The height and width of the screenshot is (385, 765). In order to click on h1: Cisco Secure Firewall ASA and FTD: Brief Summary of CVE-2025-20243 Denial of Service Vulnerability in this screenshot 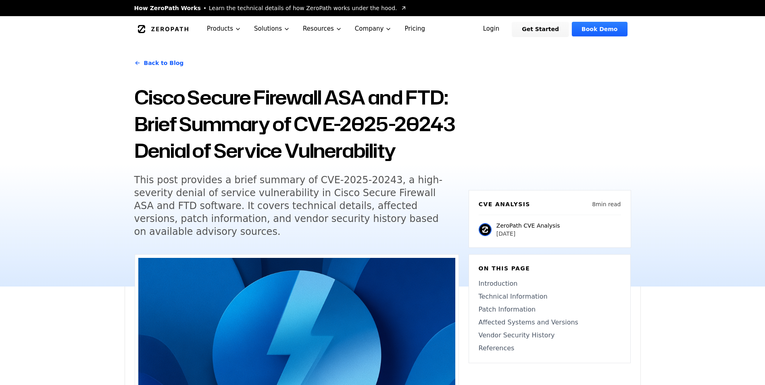, I will do `click(297, 124)`.